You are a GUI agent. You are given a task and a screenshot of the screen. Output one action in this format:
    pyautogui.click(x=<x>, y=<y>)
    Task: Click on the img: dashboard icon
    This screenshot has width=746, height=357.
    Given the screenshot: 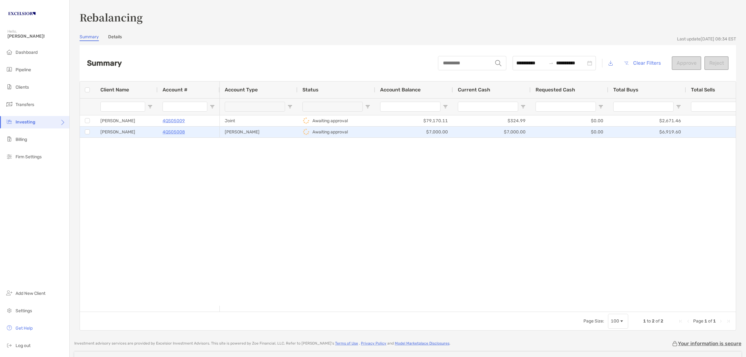 What is the action you would take?
    pyautogui.click(x=9, y=52)
    